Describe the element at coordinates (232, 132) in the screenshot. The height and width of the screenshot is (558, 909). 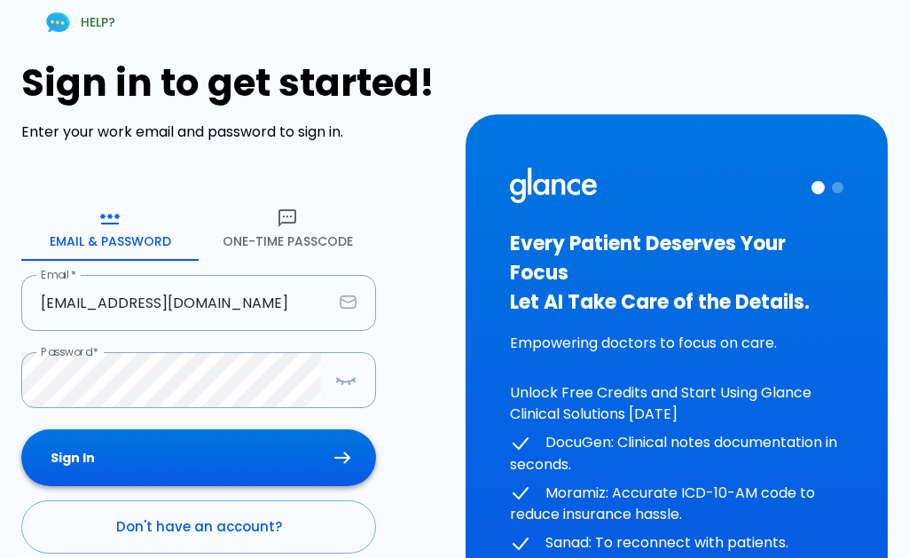
I see `p: Enter your work email and password to sign in.` at that location.